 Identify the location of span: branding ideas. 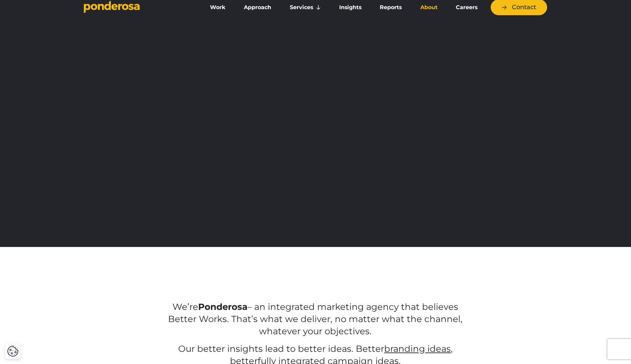
(417, 349).